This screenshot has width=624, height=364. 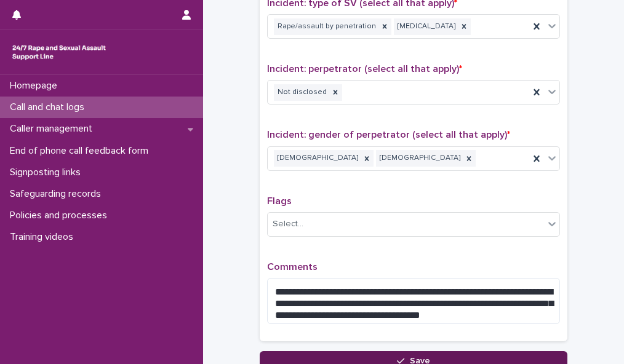 I want to click on span: Comments, so click(x=292, y=267).